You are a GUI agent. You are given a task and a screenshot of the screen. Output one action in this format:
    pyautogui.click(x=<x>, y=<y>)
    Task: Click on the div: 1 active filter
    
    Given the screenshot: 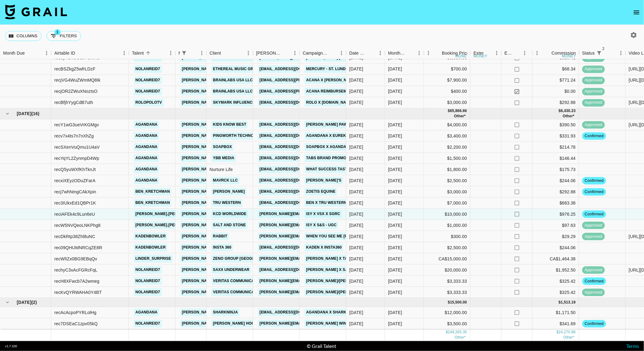 What is the action you would take?
    pyautogui.click(x=184, y=53)
    